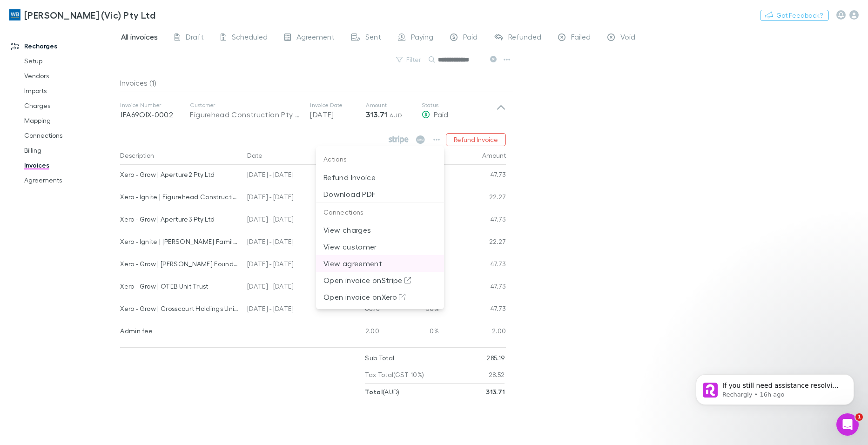 The width and height of the screenshot is (868, 445). I want to click on li: Open invoice onXero, so click(380, 296).